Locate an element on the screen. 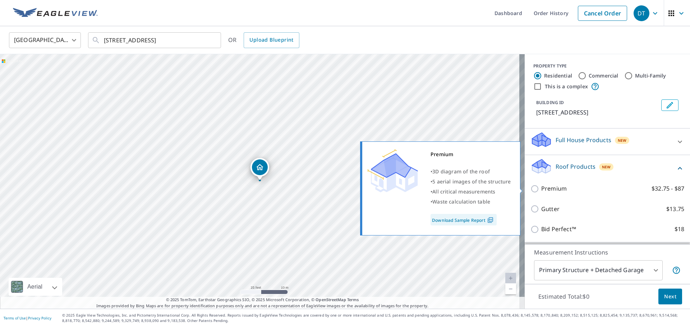 The width and height of the screenshot is (690, 327). p: Gutter is located at coordinates (550, 209).